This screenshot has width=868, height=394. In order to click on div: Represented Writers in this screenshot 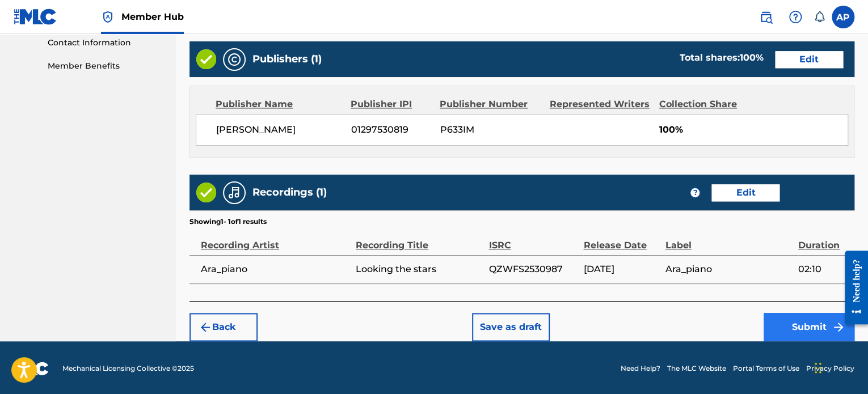, I will do `click(600, 105)`.